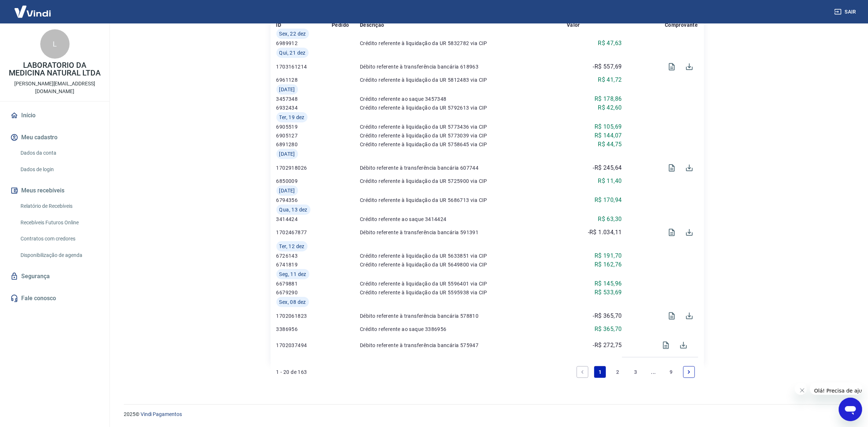  I want to click on p: 6850009, so click(304, 181).